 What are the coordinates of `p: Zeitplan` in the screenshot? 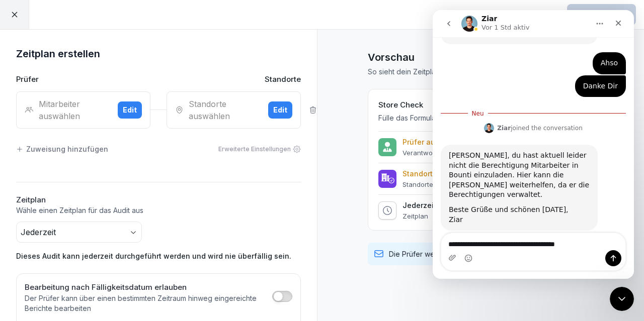 It's located at (419, 216).